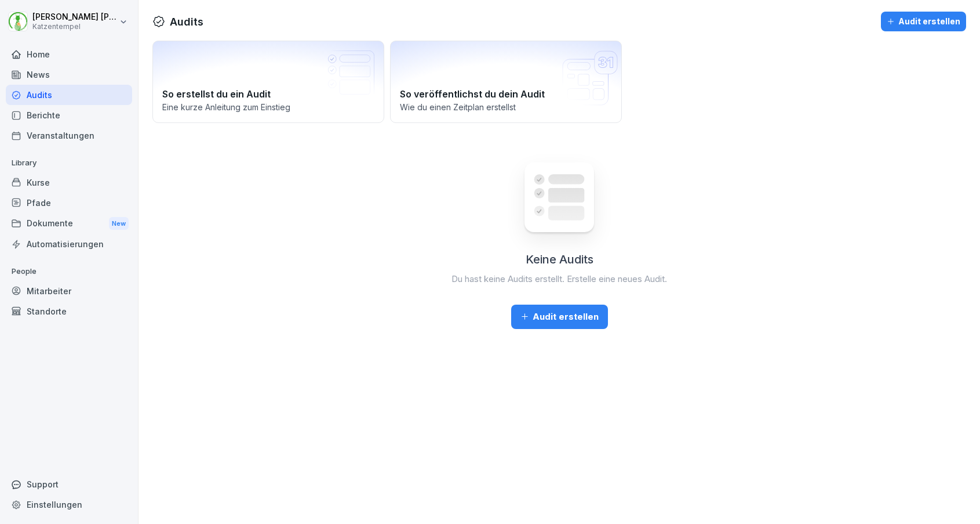  What do you see at coordinates (75, 27) in the screenshot?
I see `p: Katzentempel` at bounding box center [75, 27].